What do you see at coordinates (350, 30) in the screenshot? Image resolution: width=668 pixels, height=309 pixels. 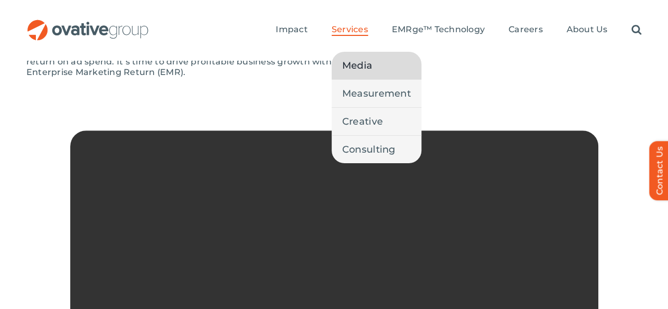 I see `a: Services` at bounding box center [350, 30].